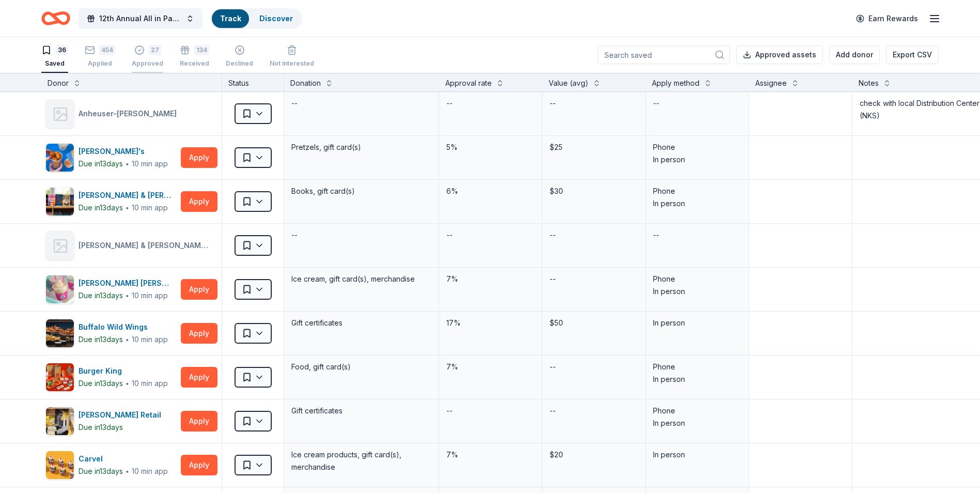 The width and height of the screenshot is (980, 493). Describe the element at coordinates (100, 63) in the screenshot. I see `div: Applied` at that location.